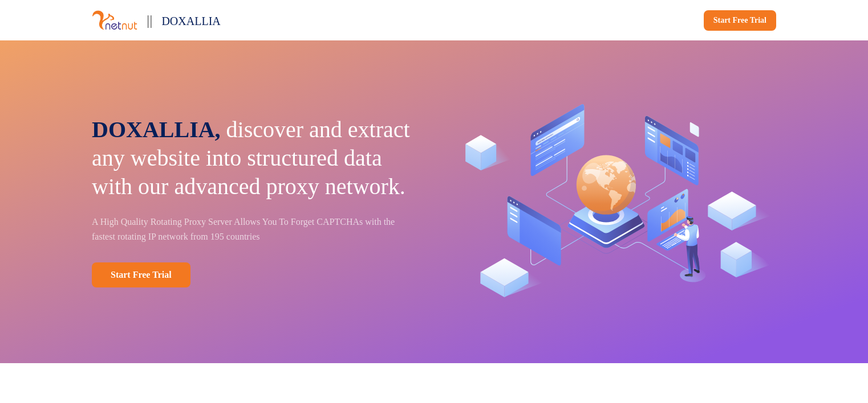 This screenshot has height=403, width=868. What do you see at coordinates (191, 21) in the screenshot?
I see `span: DOXALLIA` at bounding box center [191, 21].